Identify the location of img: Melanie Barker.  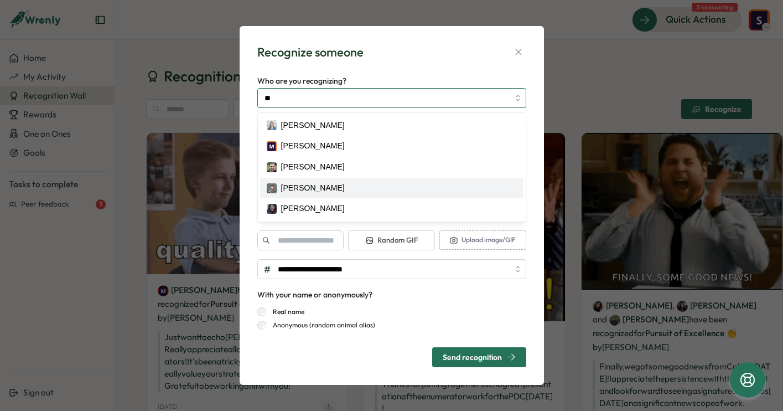
(272, 146).